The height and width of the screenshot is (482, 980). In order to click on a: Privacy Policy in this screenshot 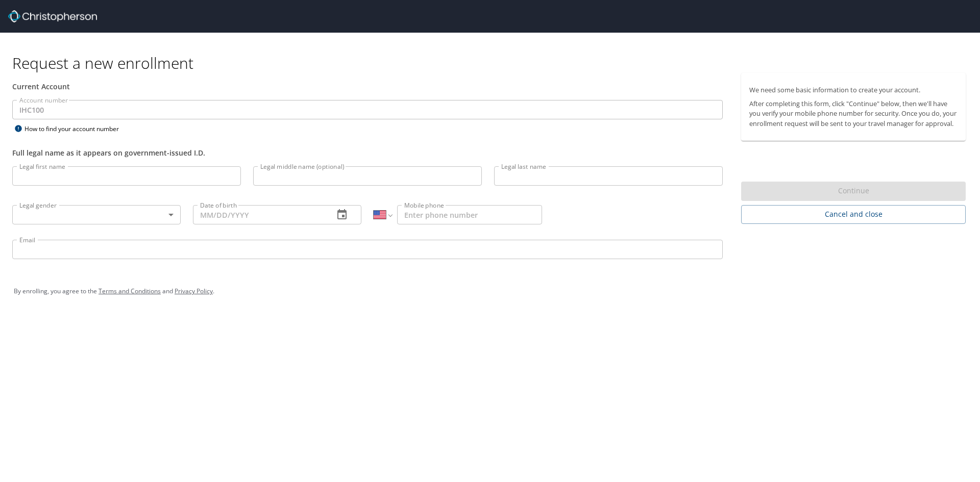, I will do `click(193, 291)`.